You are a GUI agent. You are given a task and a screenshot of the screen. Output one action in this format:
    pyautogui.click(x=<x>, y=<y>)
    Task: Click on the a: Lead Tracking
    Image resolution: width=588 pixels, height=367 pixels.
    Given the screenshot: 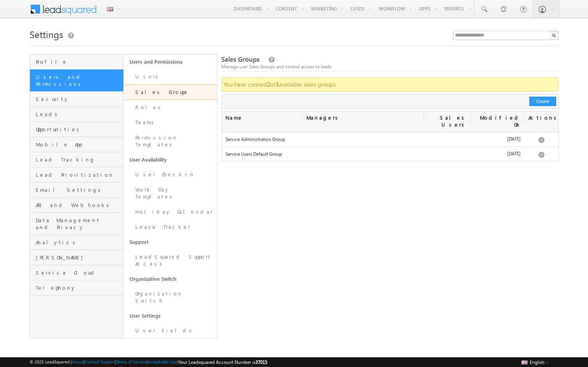 What is the action you would take?
    pyautogui.click(x=77, y=160)
    